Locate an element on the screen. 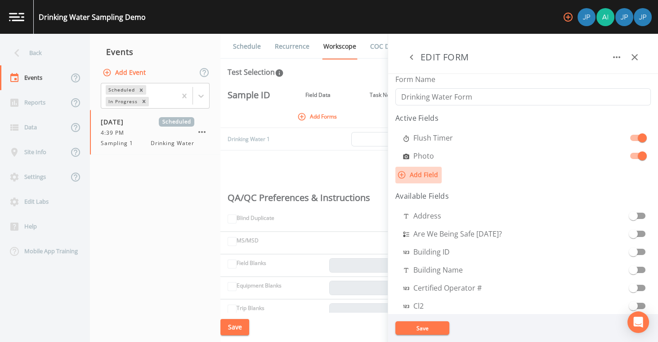  th: QA/QC Preferences & Instructions is located at coordinates (322, 198).